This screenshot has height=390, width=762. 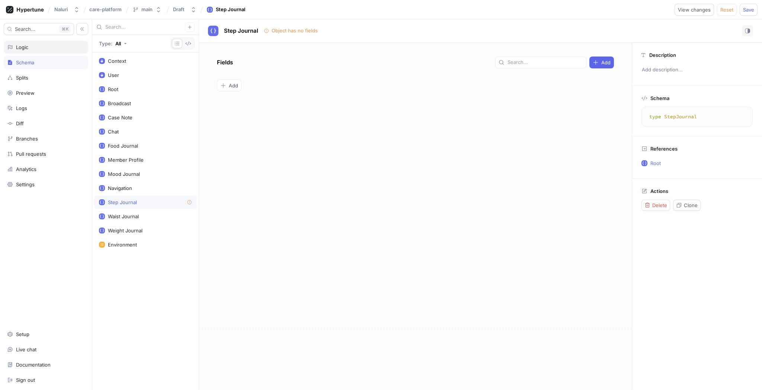 I want to click on div: Draft, so click(x=179, y=9).